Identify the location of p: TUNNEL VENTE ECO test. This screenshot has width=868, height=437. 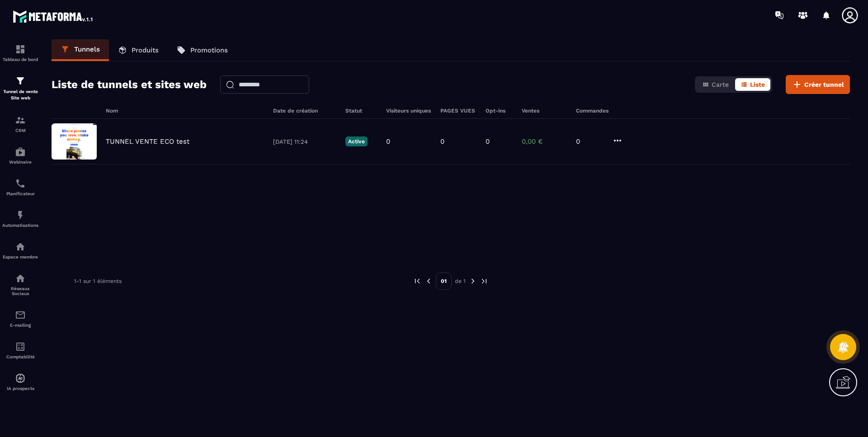
(147, 141).